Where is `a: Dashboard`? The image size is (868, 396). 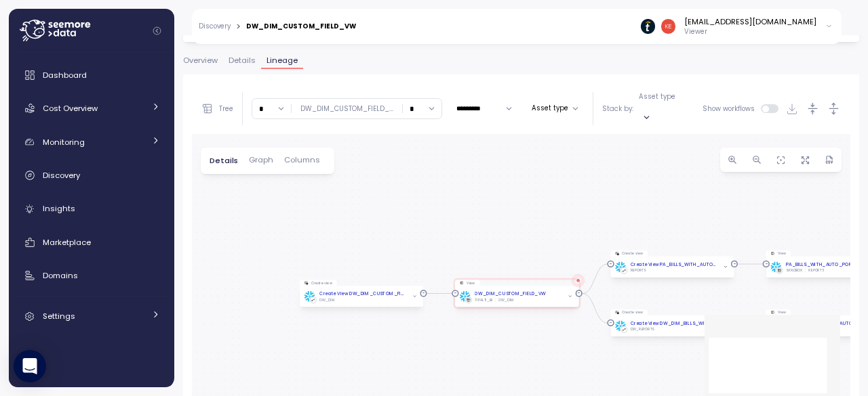
a: Dashboard is located at coordinates (92, 75).